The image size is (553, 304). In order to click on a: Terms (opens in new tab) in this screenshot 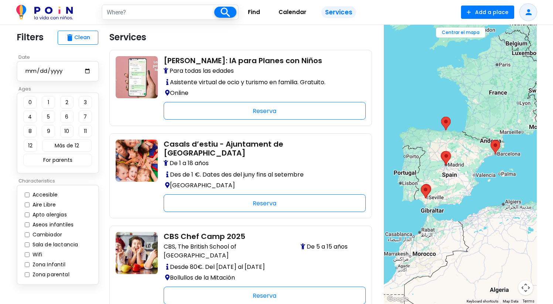, I will do `click(529, 301)`.